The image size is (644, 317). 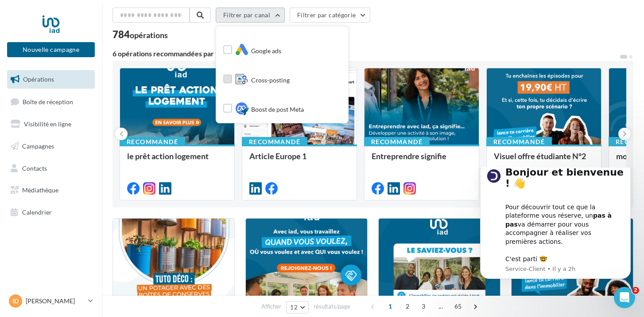 What do you see at coordinates (330, 15) in the screenshot?
I see `button: Filtrer par catégorie` at bounding box center [330, 15].